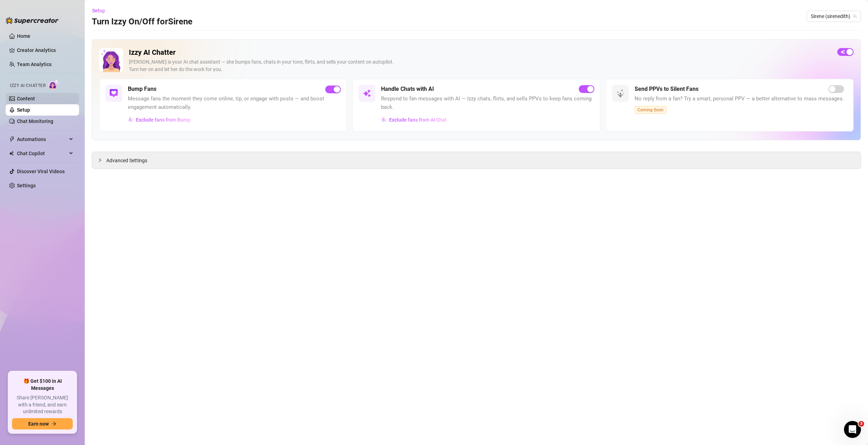 Image resolution: width=868 pixels, height=445 pixels. Describe the element at coordinates (855, 16) in the screenshot. I see `span: team` at that location.